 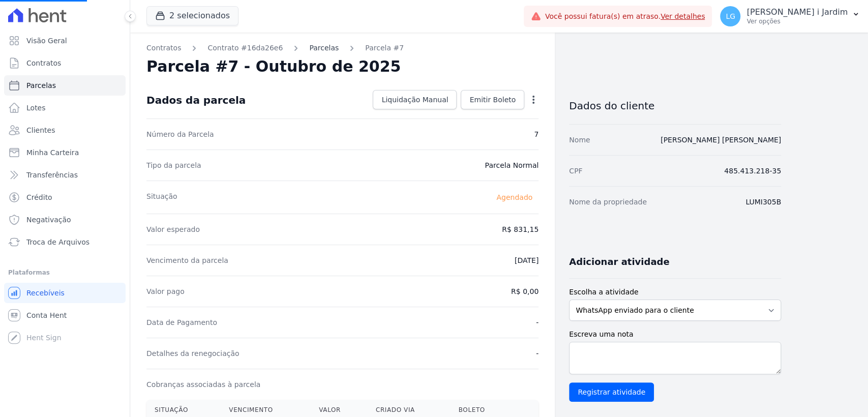 What do you see at coordinates (753, 171) in the screenshot?
I see `dd: 485.413.218-35` at bounding box center [753, 171].